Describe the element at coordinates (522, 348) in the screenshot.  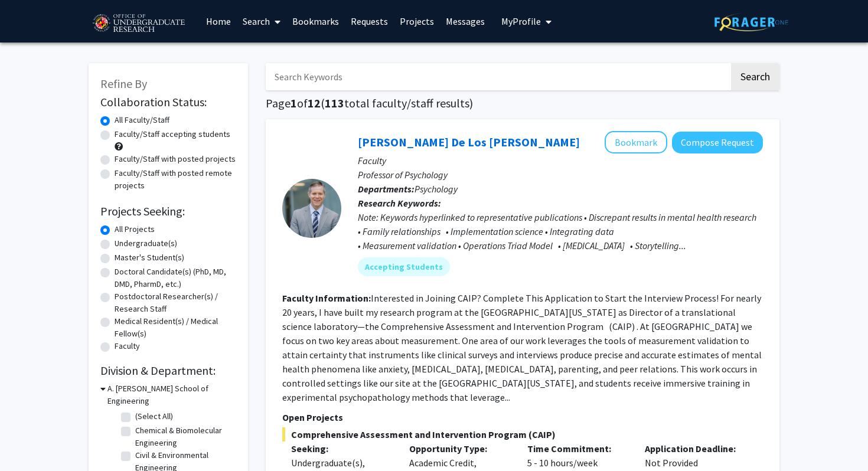
I see `fg-read-more: Interested in Joining CAIP? Complete This Application to Start the Interview Process! For nearly ...` at that location.